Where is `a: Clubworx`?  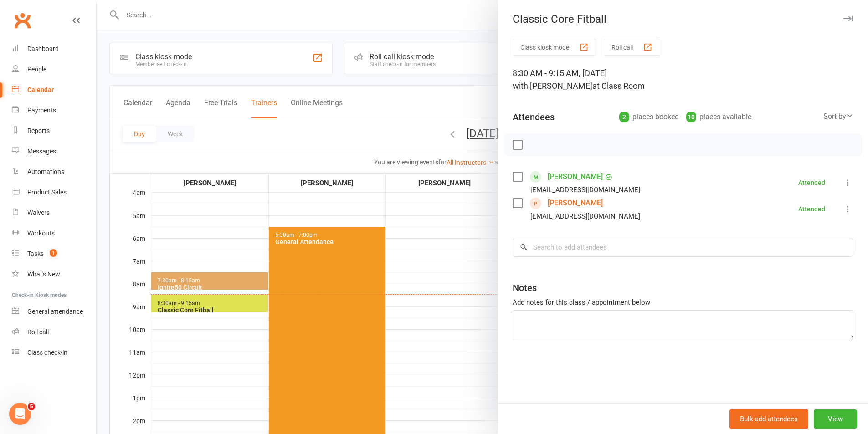
a: Clubworx is located at coordinates (22, 21).